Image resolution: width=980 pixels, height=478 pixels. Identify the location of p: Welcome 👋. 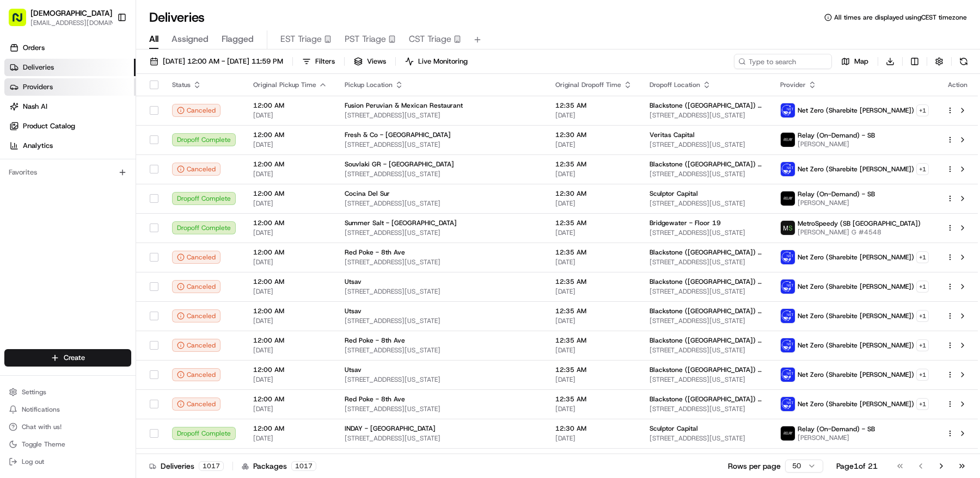
(105, 52).